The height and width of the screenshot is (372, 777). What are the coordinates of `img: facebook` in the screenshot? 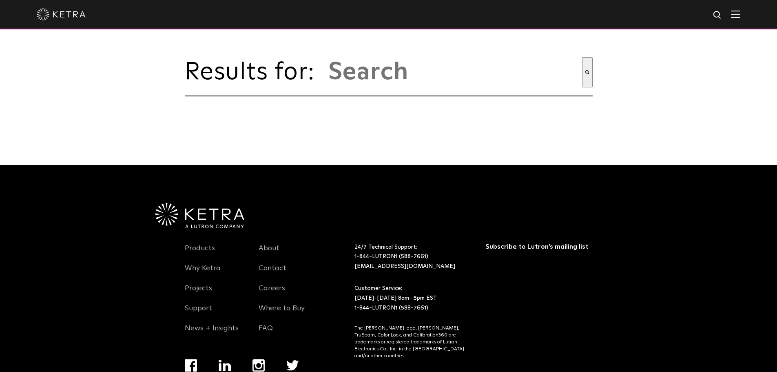 It's located at (191, 365).